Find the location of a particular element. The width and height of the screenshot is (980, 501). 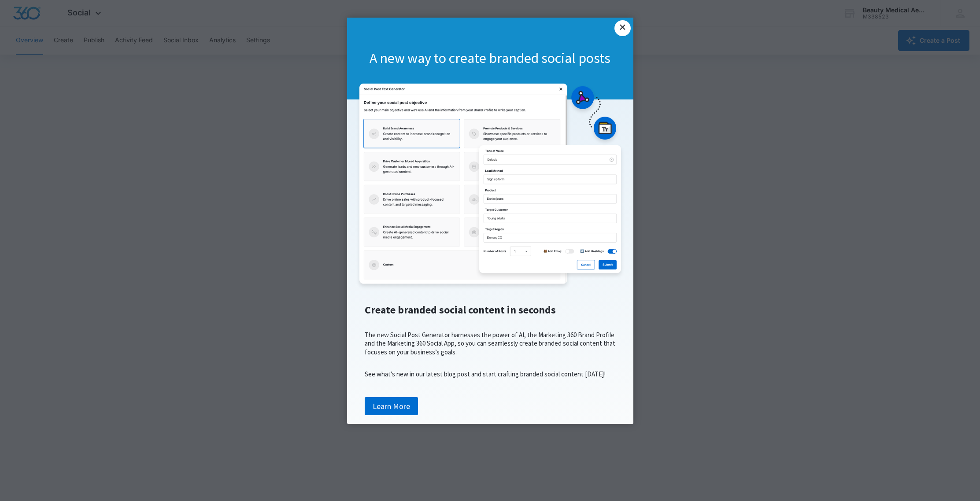

span: Create branded social content in seconds is located at coordinates (460, 309).